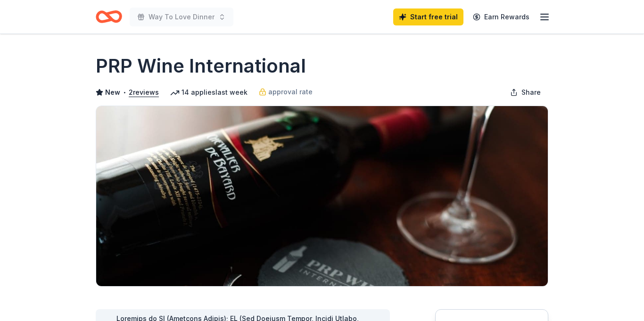 The image size is (644, 321). I want to click on div: 14 applies last week, so click(209, 92).